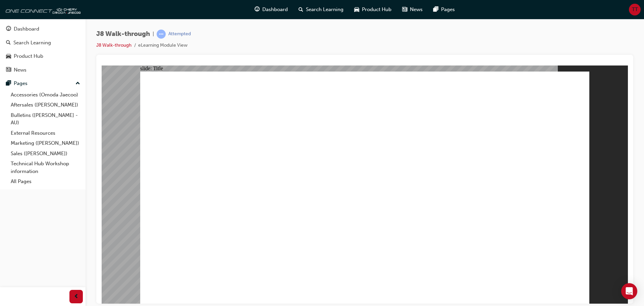  Describe the element at coordinates (45, 181) in the screenshot. I see `a: All Pages` at that location.